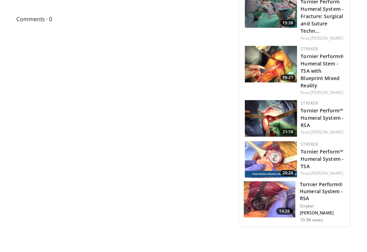 The width and height of the screenshot is (367, 252). I want to click on span: 20:26, so click(288, 173).